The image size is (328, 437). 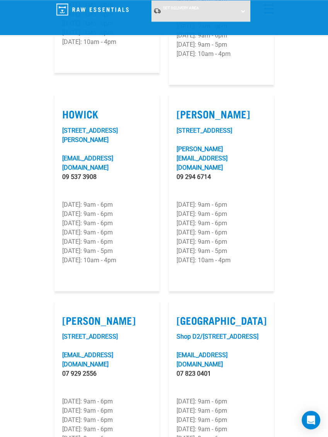 I want to click on label: Howick, so click(x=107, y=114).